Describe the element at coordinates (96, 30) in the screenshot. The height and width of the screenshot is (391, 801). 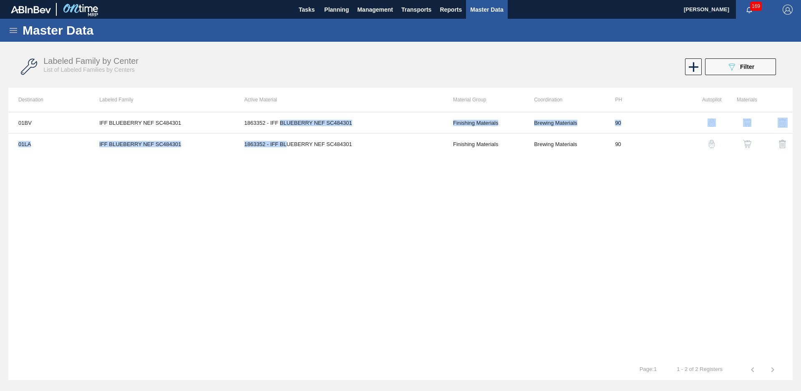
I see `h1: Master Data` at that location.